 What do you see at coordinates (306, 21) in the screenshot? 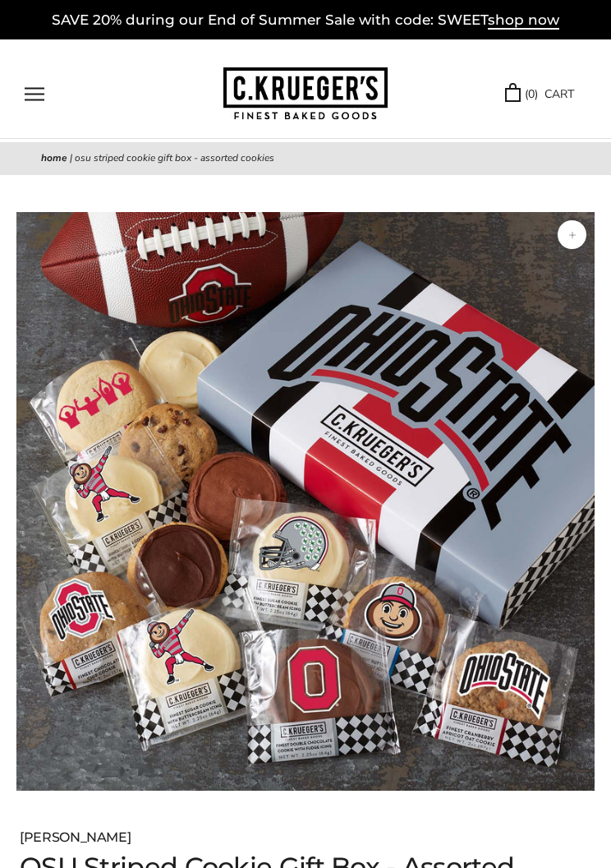
I see `a: SAVE 20% during our End of Summer Sale with code: SWEETshop now` at bounding box center [306, 21].